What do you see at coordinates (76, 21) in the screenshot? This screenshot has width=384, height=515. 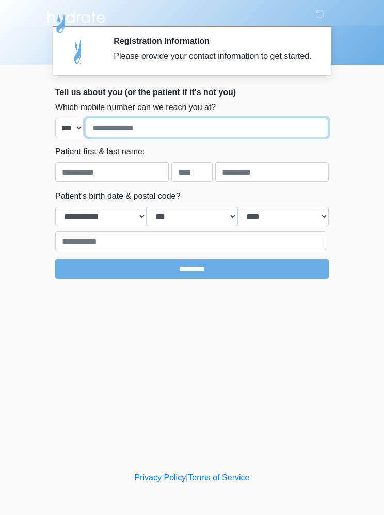 I see `img: Hydrate IV Bar - Flagstaff Logo` at bounding box center [76, 21].